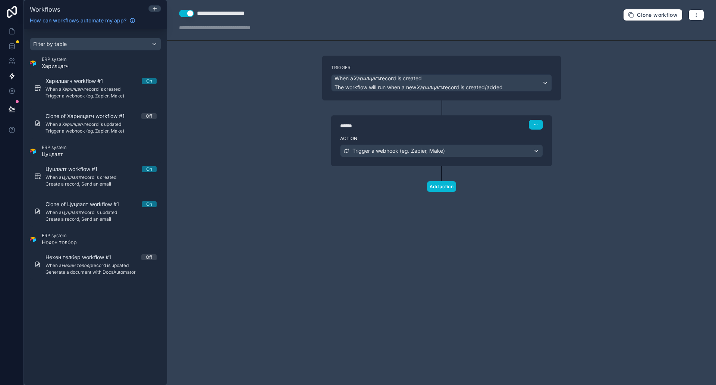 Image resolution: width=716 pixels, height=385 pixels. I want to click on span: Цуцлалт workflow #1, so click(76, 169).